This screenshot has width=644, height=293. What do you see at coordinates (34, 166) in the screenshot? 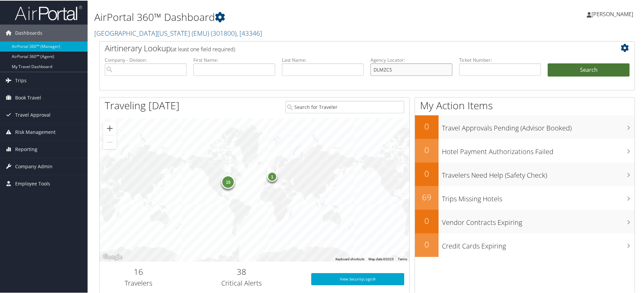
I see `span: Company Admin` at bounding box center [34, 166].